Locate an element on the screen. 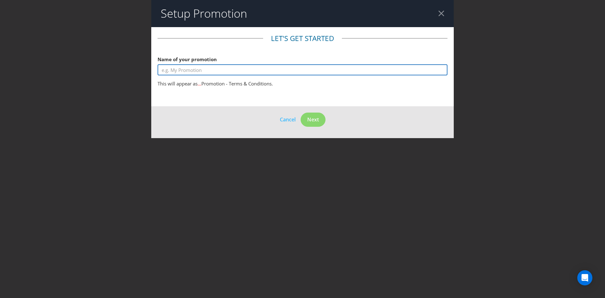 This screenshot has width=605, height=298. div: Open Intercom Messenger is located at coordinates (585, 278).